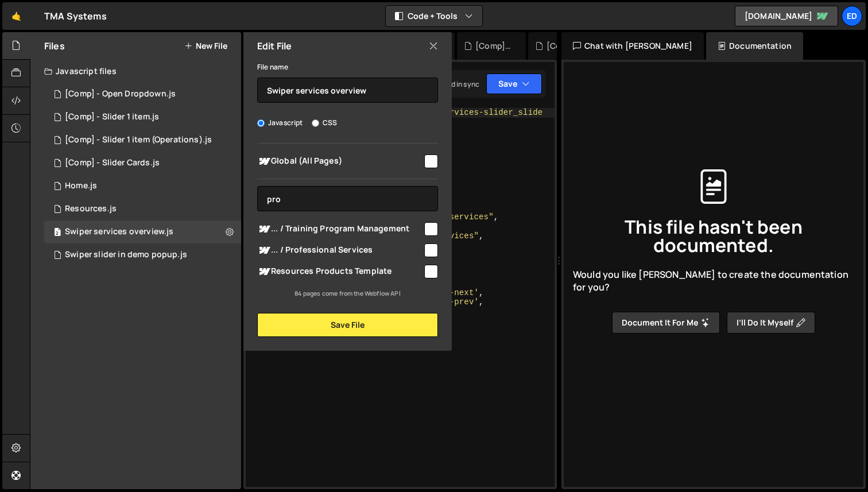 The image size is (868, 492). What do you see at coordinates (75, 16) in the screenshot?
I see `div: TMA Systems` at bounding box center [75, 16].